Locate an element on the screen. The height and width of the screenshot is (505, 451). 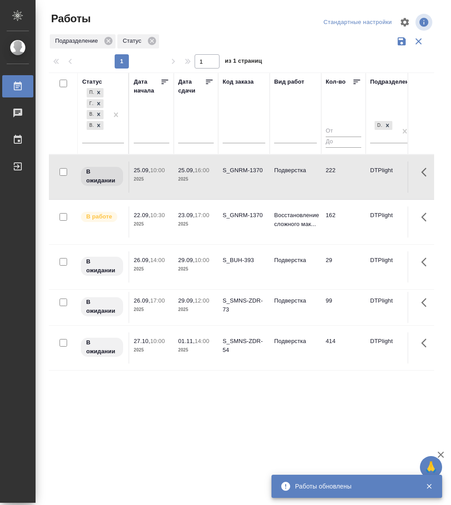
td: 162 is located at coordinates (344, 222).